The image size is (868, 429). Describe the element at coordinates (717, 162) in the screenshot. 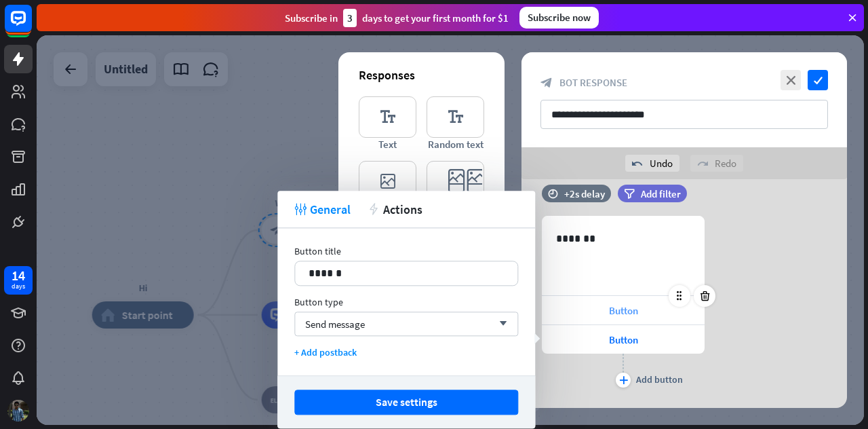

I see `div: Redo` at that location.